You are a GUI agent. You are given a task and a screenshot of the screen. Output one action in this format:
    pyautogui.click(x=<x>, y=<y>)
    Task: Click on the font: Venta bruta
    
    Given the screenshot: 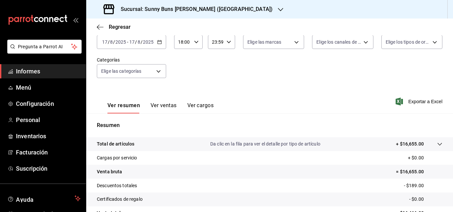 What is the action you would take?
    pyautogui.click(x=109, y=172)
    